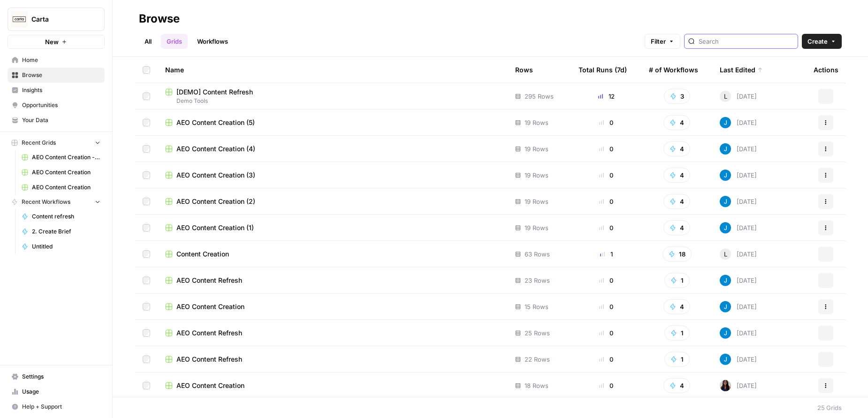  Describe the element at coordinates (332, 149) in the screenshot. I see `a: AEO Content Creation (4)` at that location.